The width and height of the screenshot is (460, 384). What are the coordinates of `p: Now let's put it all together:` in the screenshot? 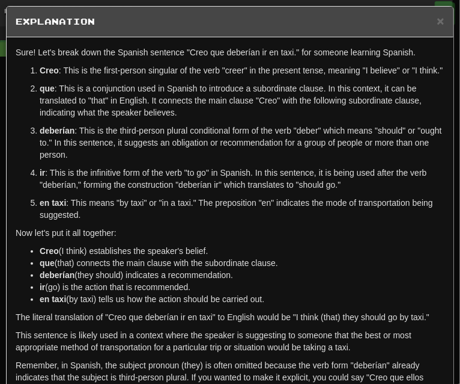 It's located at (230, 233).